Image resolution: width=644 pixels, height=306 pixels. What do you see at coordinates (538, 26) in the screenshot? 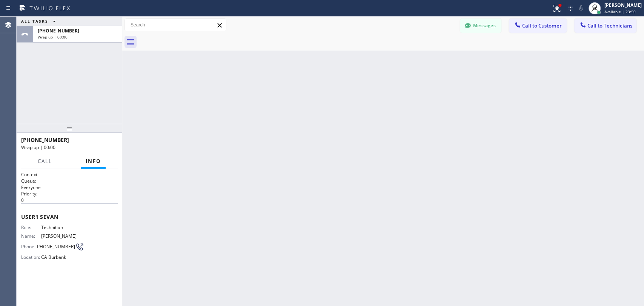
I see `button: Call to Customer` at bounding box center [538, 26].